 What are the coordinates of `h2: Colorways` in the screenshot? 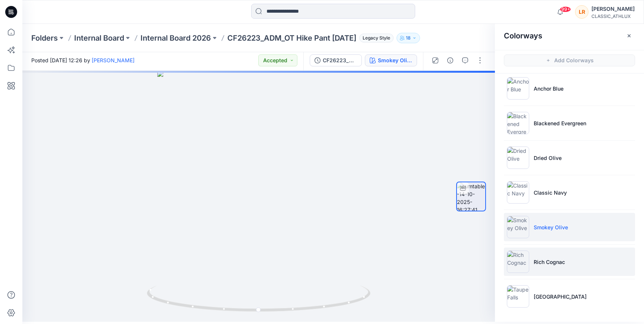 It's located at (523, 35).